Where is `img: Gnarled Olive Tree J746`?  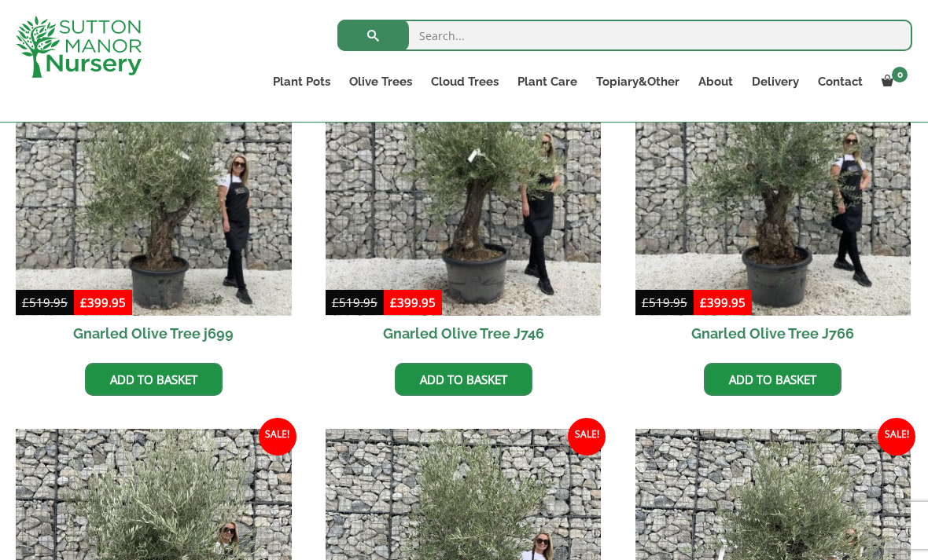
img: Gnarled Olive Tree J746 is located at coordinates (463, 178).